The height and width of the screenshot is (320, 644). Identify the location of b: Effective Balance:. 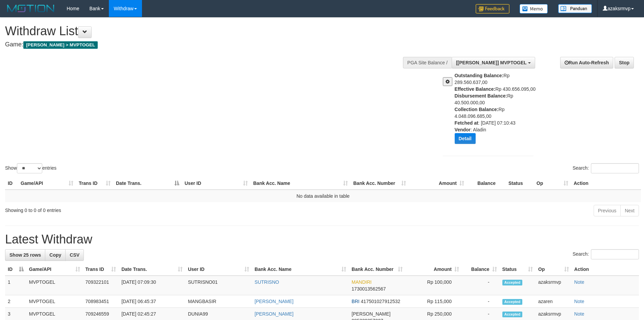
(475, 89).